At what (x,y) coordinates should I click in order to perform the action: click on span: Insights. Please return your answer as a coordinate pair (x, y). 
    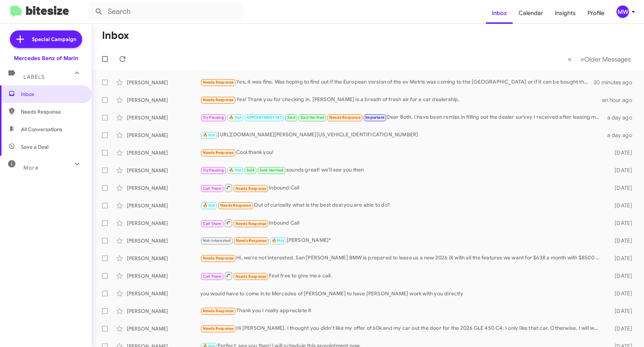
    Looking at the image, I should click on (565, 13).